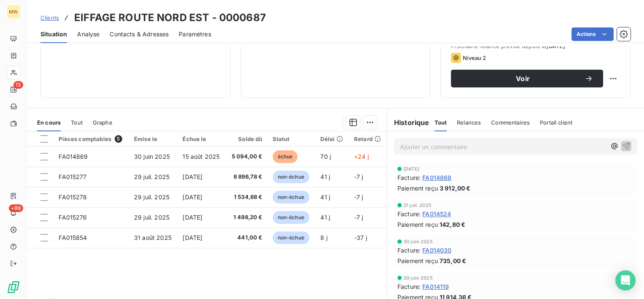 The height and width of the screenshot is (299, 644). I want to click on div: Pièces comptables, so click(91, 139).